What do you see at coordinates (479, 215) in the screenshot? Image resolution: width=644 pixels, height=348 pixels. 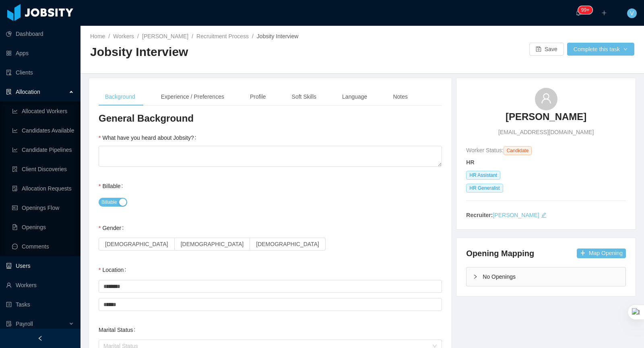 I see `strong: Recruiter:` at bounding box center [479, 215].